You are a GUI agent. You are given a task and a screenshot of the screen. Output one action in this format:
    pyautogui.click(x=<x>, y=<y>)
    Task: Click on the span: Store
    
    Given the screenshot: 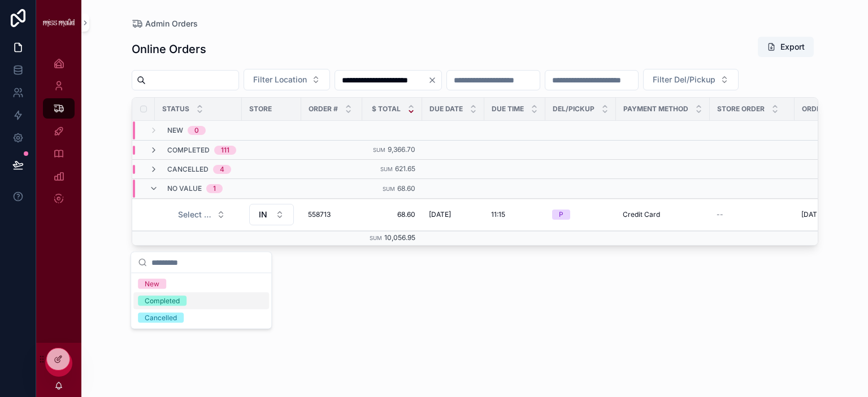 What is the action you would take?
    pyautogui.click(x=260, y=109)
    